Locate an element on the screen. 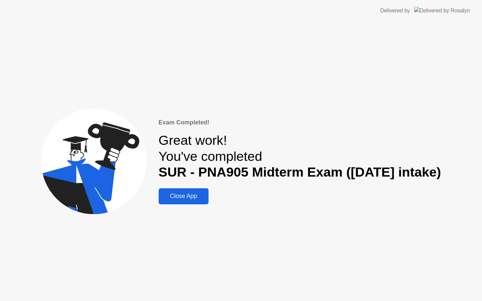  button: Close App is located at coordinates (183, 197).